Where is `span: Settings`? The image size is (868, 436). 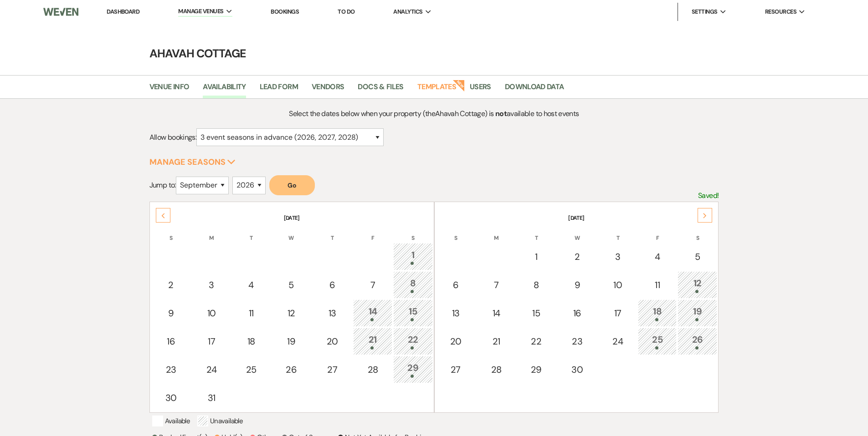 span: Settings is located at coordinates (705, 12).